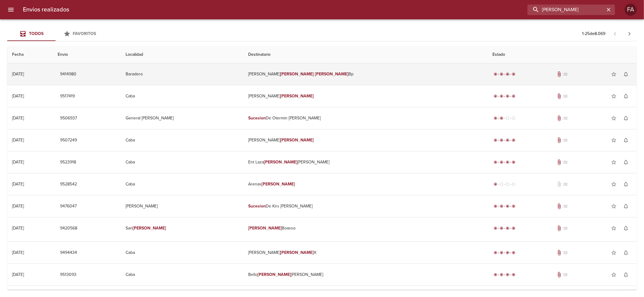 The image size is (644, 297). What do you see at coordinates (562, 54) in the screenshot?
I see `th: Estado` at bounding box center [562, 54].